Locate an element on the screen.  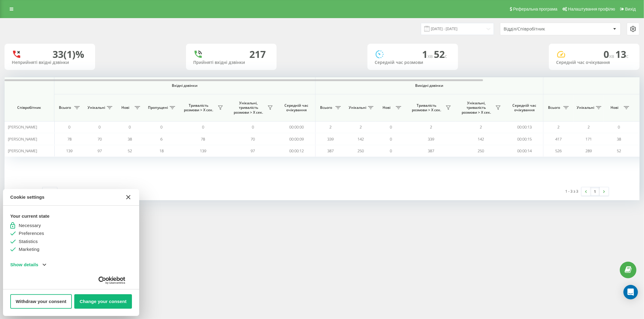
span: Вихідні дзвінки is located at coordinates (430, 86).